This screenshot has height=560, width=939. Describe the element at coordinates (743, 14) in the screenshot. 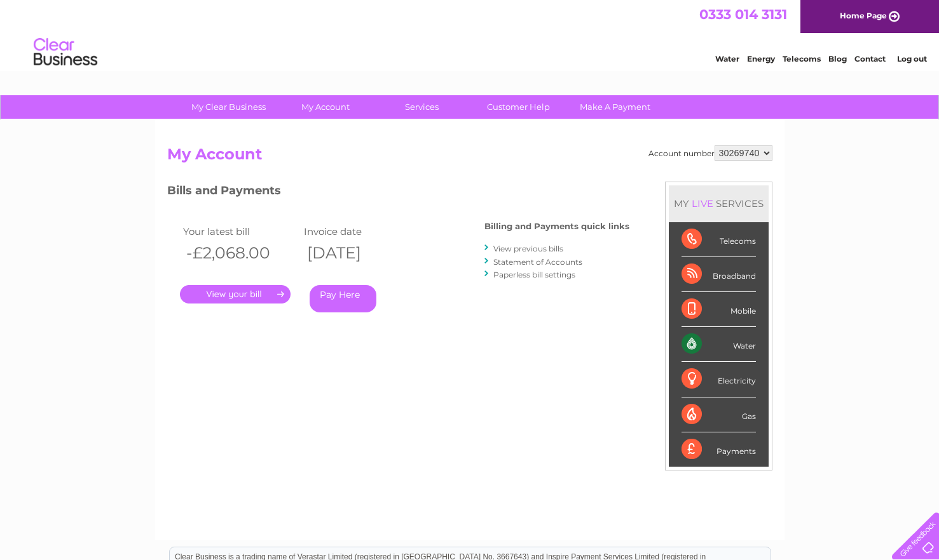

I see `a: 0333 014 3131` at that location.